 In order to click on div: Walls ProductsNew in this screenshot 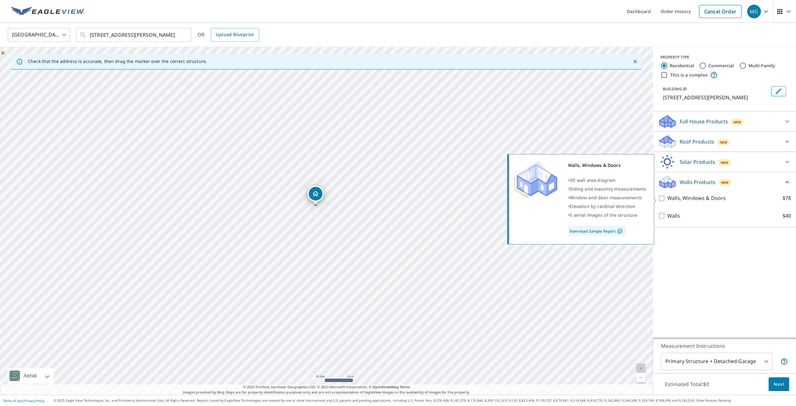, I will do `click(725, 182)`.